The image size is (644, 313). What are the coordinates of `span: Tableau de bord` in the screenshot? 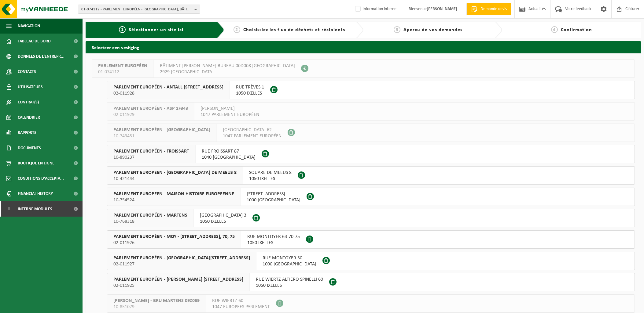 It's located at (34, 41).